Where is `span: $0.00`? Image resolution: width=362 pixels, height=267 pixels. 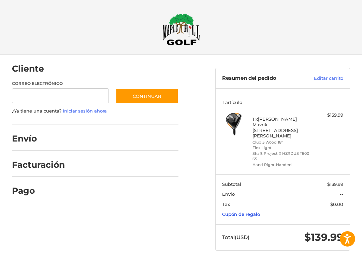 span: $0.00 is located at coordinates (337, 204).